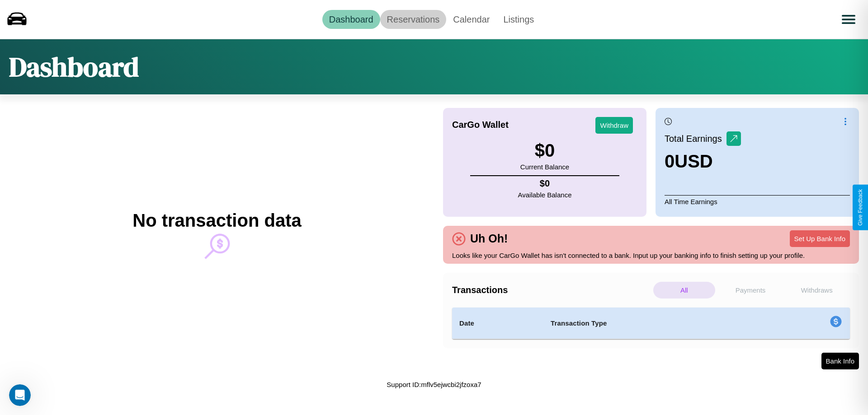  Describe the element at coordinates (434, 384) in the screenshot. I see `p: Support ID: mflv5ejwcbi2jfzoxa7` at that location.